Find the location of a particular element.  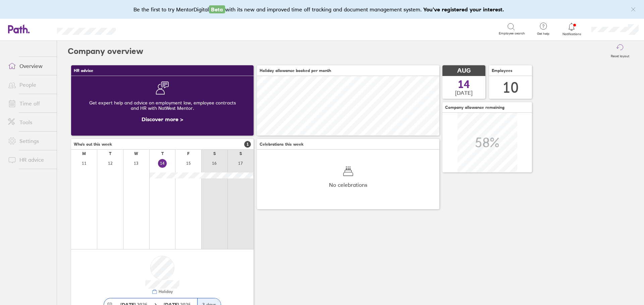

span: Get help is located at coordinates (543, 34).